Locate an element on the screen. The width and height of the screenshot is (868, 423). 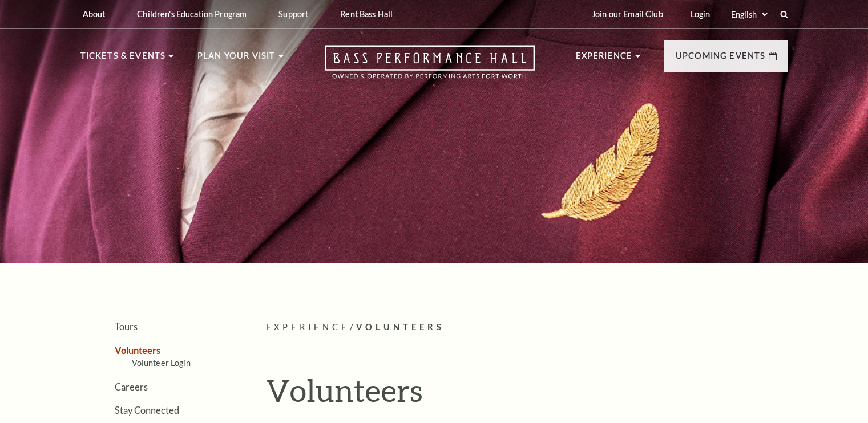
p: About is located at coordinates (94, 13).